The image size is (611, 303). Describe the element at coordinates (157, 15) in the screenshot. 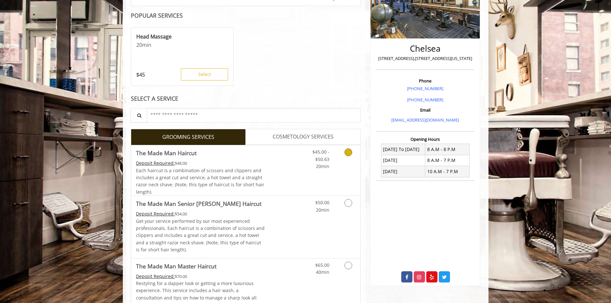

I see `b: POPULAR SERVICES` at that location.